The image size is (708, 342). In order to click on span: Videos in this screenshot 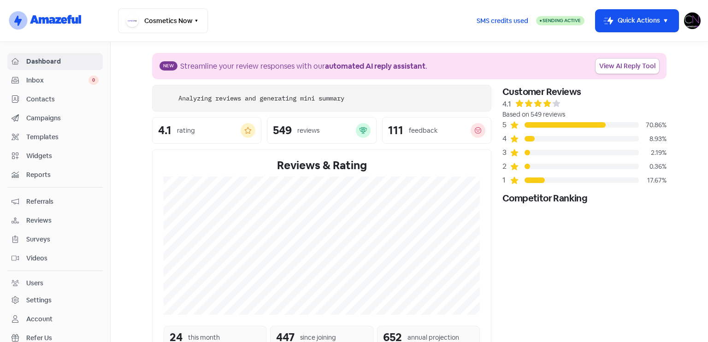, I will do `click(62, 258)`.